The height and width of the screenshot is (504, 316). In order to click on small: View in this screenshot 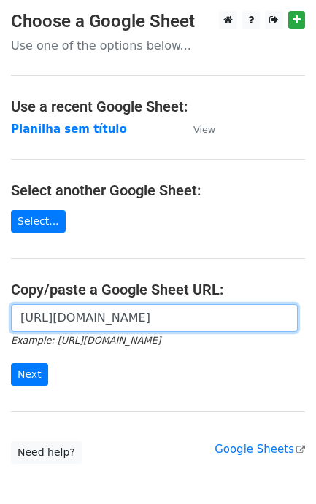, I will do `click(204, 129)`.